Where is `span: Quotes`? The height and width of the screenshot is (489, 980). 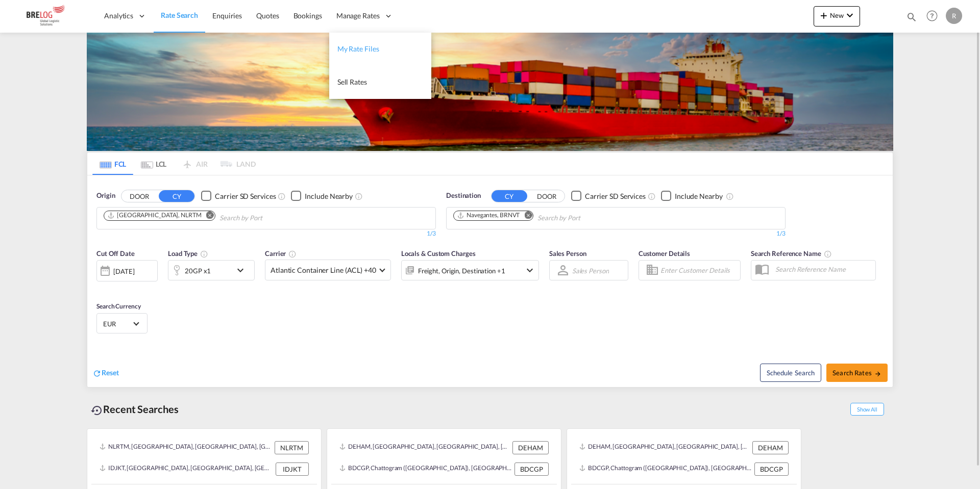
span: Quotes is located at coordinates (267, 16).